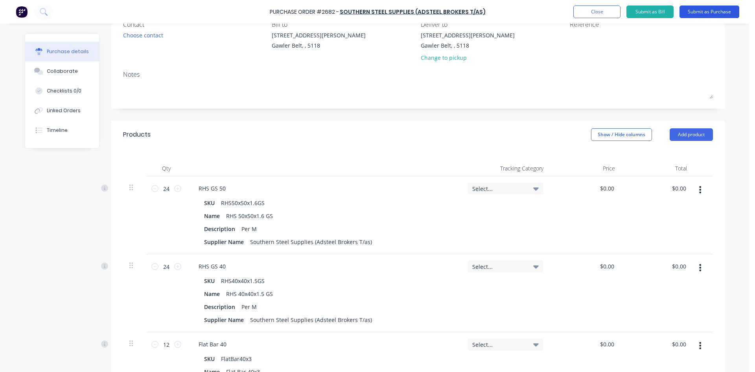  What do you see at coordinates (57, 130) in the screenshot?
I see `div: Timeline` at bounding box center [57, 130].